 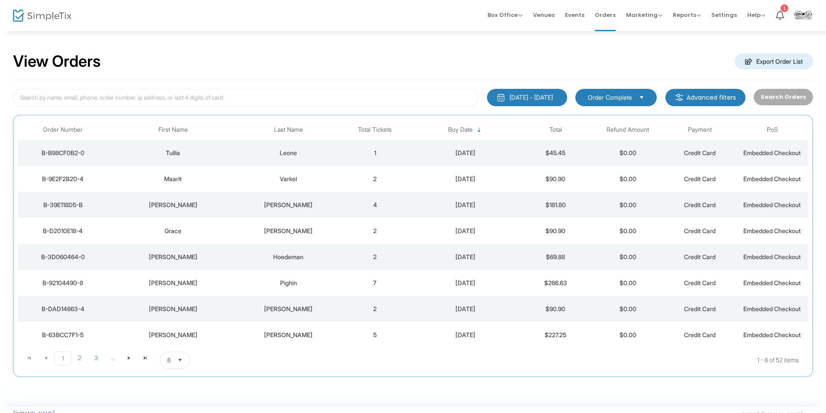 What do you see at coordinates (700, 129) in the screenshot?
I see `span: Payment` at bounding box center [700, 129].